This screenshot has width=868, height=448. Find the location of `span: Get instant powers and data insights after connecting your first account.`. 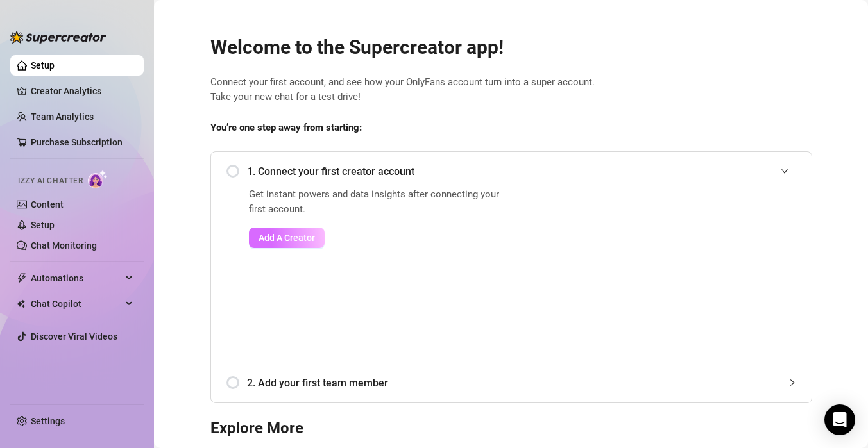

span: Get instant powers and data insights after connecting your first account. is located at coordinates (378, 202).